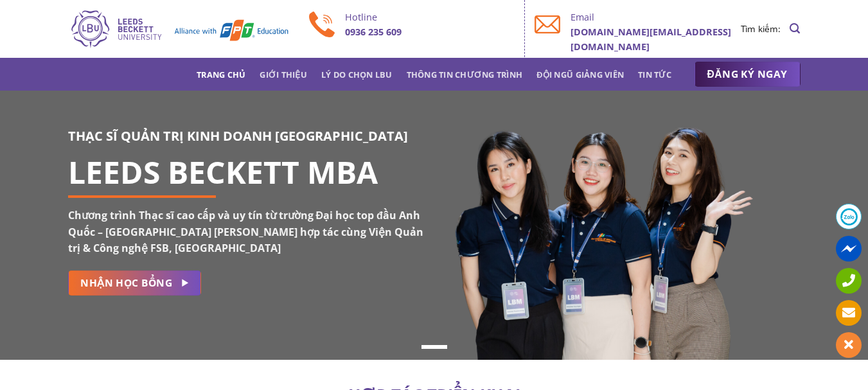 This screenshot has height=390, width=868. What do you see at coordinates (747, 75) in the screenshot?
I see `a: ĐĂNG KÝ NGAY` at bounding box center [747, 75].